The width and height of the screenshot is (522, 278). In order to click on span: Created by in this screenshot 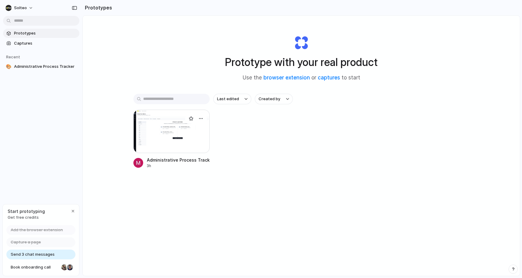, I will do `click(269, 99)`.